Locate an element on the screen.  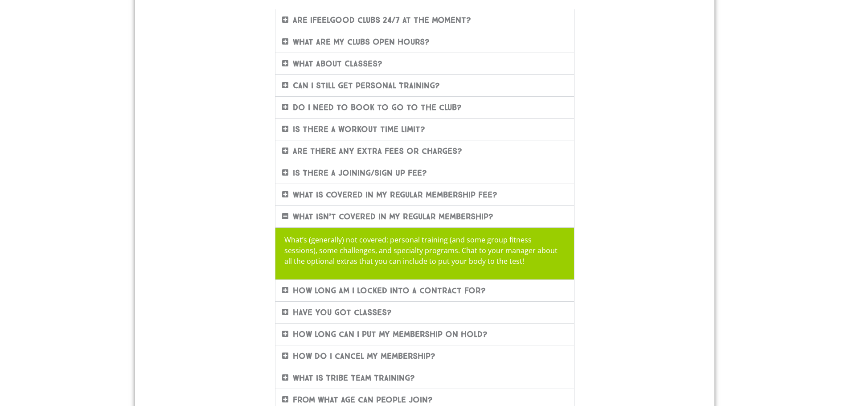
div: Is There A Joining/Sign Up Fee? is located at coordinates (425, 173).